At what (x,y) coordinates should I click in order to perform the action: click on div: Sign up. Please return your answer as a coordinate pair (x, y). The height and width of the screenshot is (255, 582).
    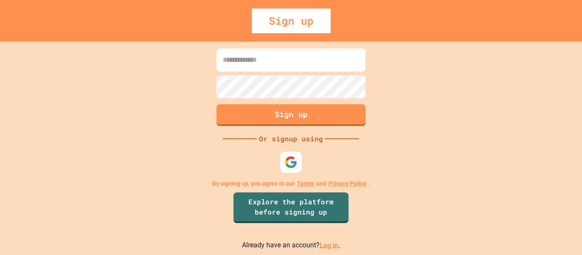
    Looking at the image, I should click on (291, 21).